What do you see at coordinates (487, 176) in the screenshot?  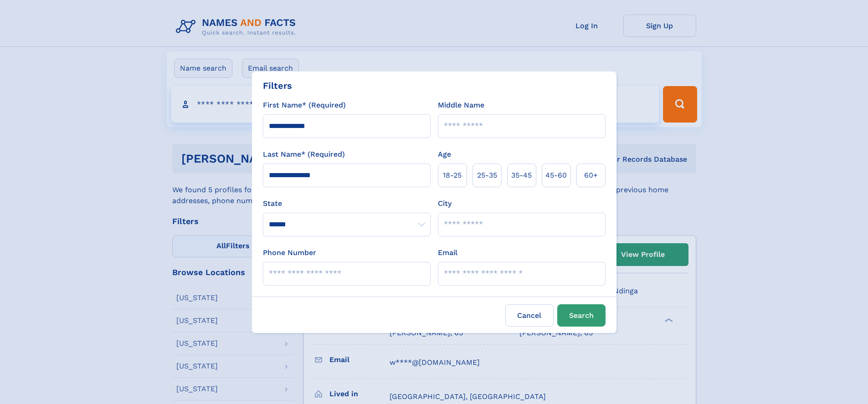 I see `span: 25‑35` at bounding box center [487, 176].